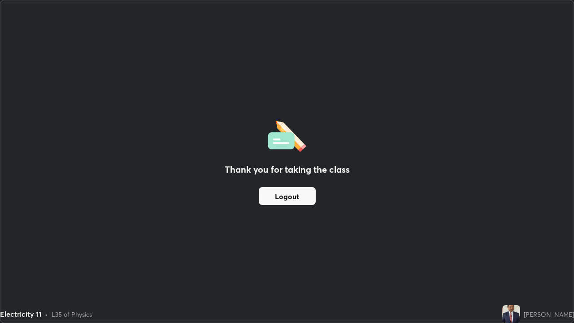 The height and width of the screenshot is (323, 574). I want to click on h2: Thank you for taking the class, so click(287, 169).